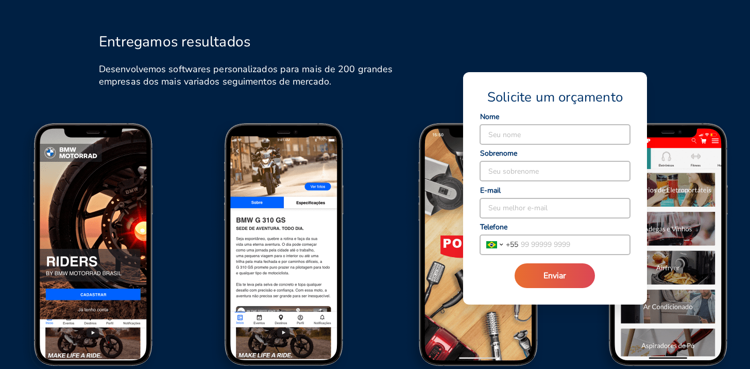 This screenshot has width=750, height=369. I want to click on input: Seu nome, so click(555, 134).